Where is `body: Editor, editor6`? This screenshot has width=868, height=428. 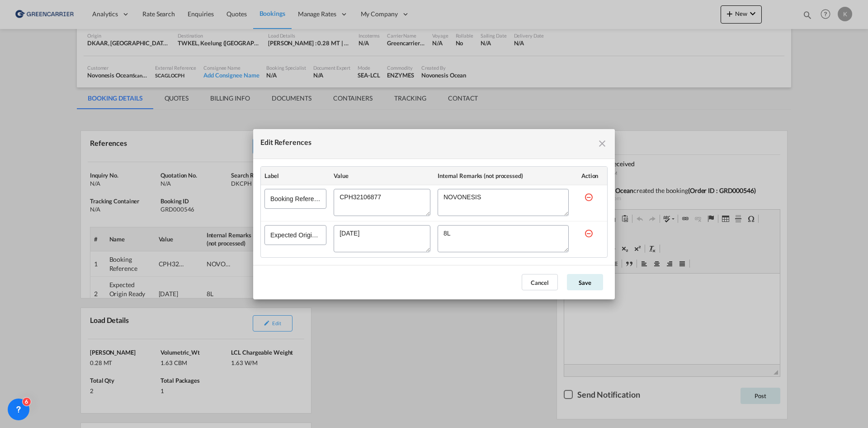
body: Editor, editor6 is located at coordinates (108, 14).